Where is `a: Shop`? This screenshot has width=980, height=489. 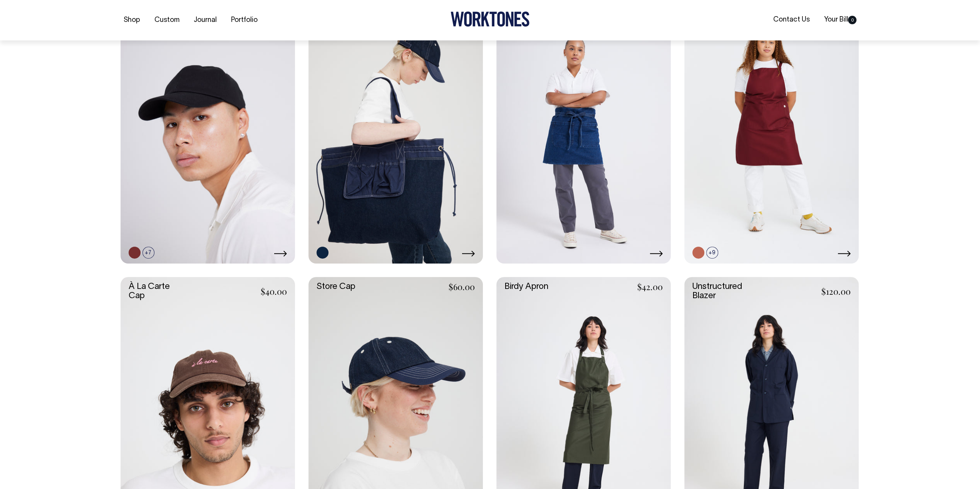
a: Shop is located at coordinates (132, 20).